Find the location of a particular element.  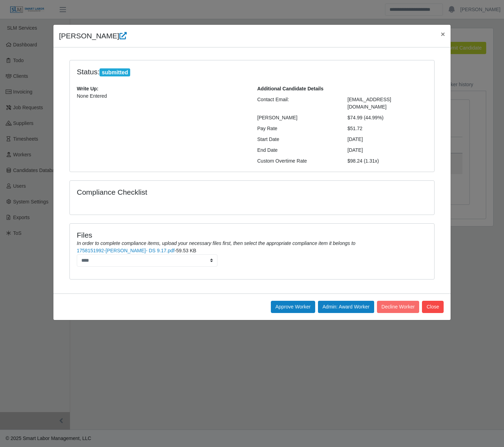

span: 59.53 KB is located at coordinates (186, 251).